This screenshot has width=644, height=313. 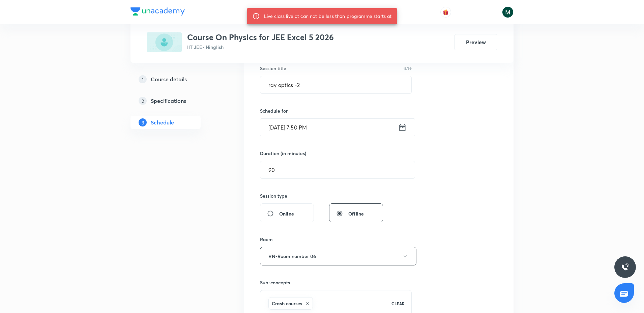 What do you see at coordinates (157, 11) in the screenshot?
I see `img: Company Logo` at bounding box center [157, 11].